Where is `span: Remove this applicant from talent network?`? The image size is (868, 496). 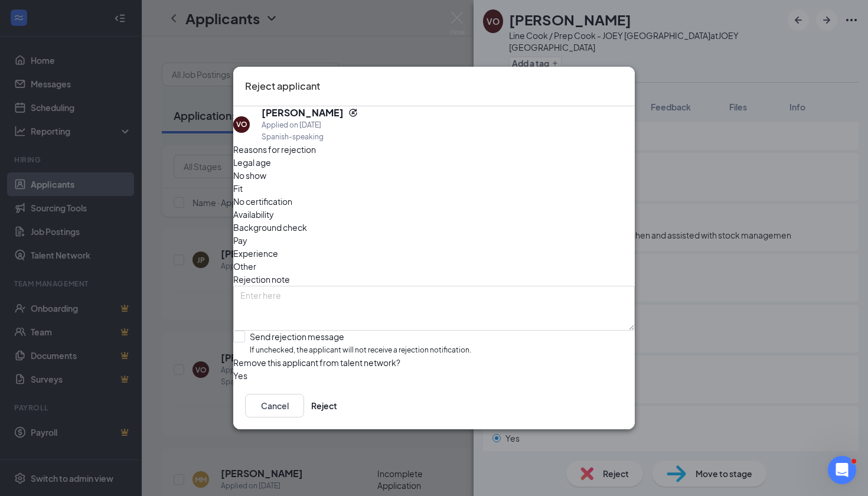 span: Remove this applicant from talent network? is located at coordinates (317, 363).